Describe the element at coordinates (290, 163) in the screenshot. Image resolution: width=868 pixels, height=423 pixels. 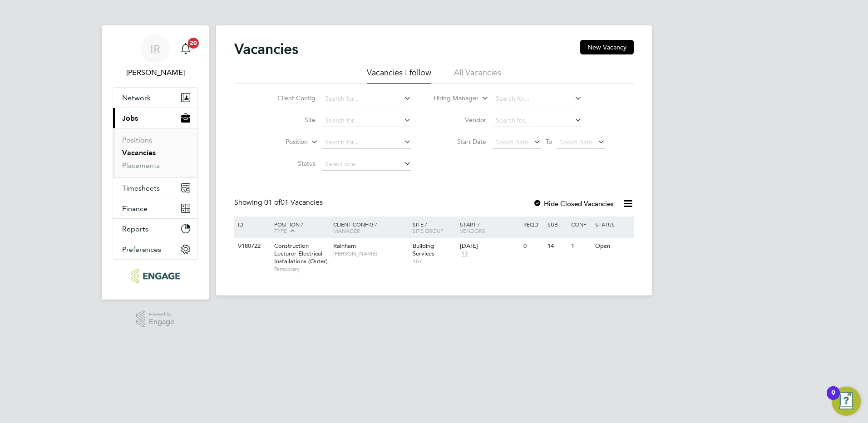
I see `label: Status` at that location.